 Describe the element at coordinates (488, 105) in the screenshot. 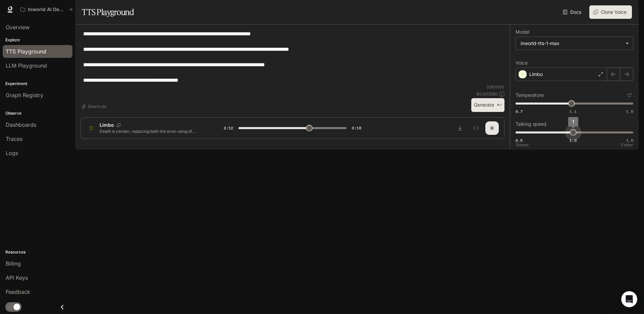

I see `button: Generate⌘⏎` at that location.